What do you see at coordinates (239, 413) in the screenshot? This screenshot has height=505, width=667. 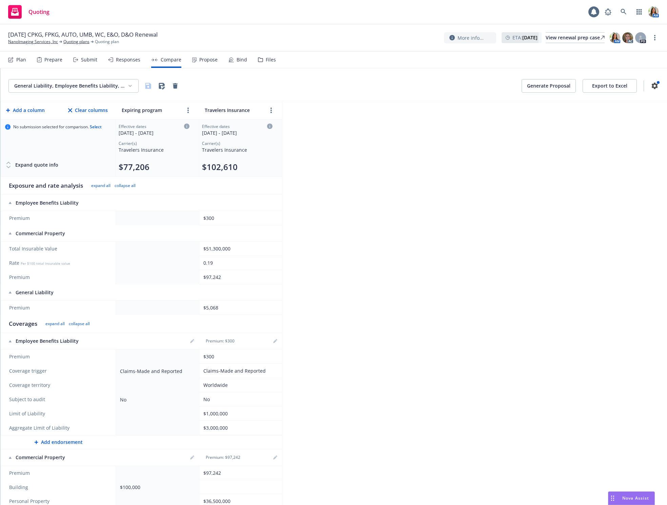 I see `div: $1,000,000` at bounding box center [239, 413].